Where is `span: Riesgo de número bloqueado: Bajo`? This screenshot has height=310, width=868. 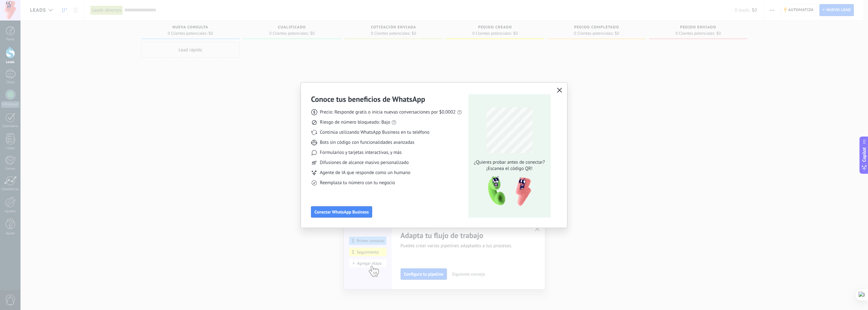 span: Riesgo de número bloqueado: Bajo is located at coordinates (354, 122).